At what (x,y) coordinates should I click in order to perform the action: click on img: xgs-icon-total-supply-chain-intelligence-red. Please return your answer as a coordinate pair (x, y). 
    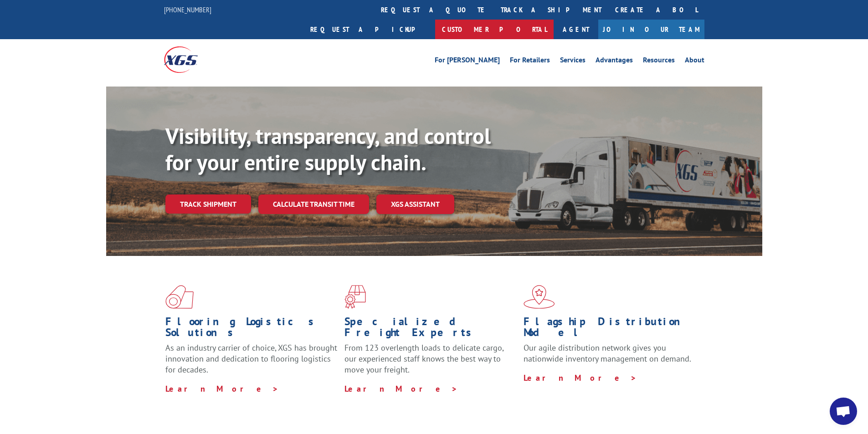
    Looking at the image, I should click on (180, 297).